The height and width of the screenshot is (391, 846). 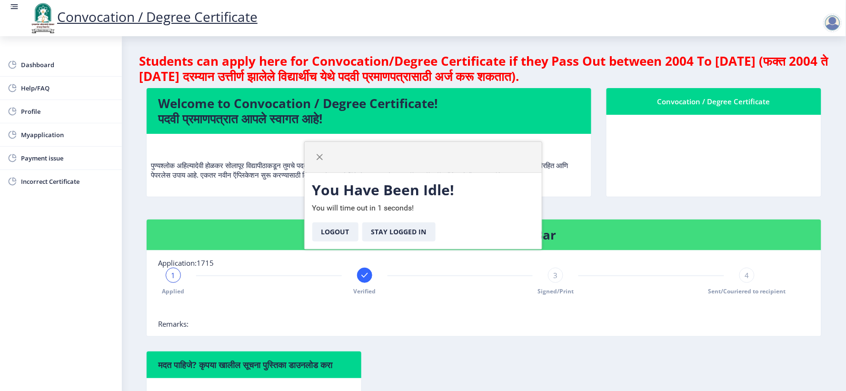 What do you see at coordinates (173, 324) in the screenshot?
I see `span: Remarks:` at bounding box center [173, 324].